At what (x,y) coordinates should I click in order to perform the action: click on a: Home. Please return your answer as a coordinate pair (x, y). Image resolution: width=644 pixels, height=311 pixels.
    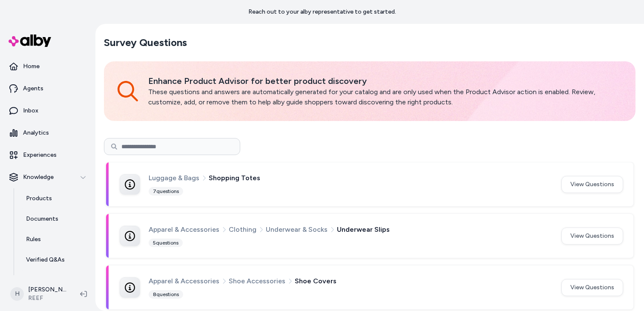
    Looking at the image, I should click on (48, 67).